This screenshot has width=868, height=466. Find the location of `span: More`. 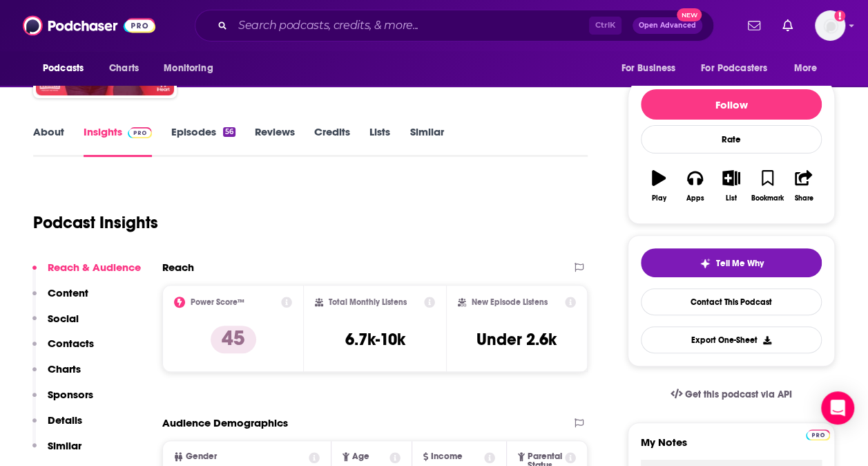

span: More is located at coordinates (806, 68).